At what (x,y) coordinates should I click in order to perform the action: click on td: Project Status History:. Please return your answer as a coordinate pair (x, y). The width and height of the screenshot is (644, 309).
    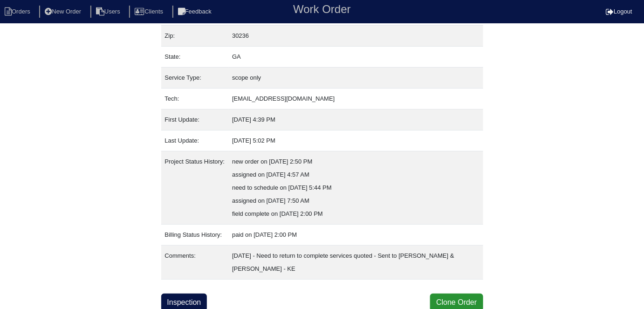
    Looking at the image, I should click on (195, 188).